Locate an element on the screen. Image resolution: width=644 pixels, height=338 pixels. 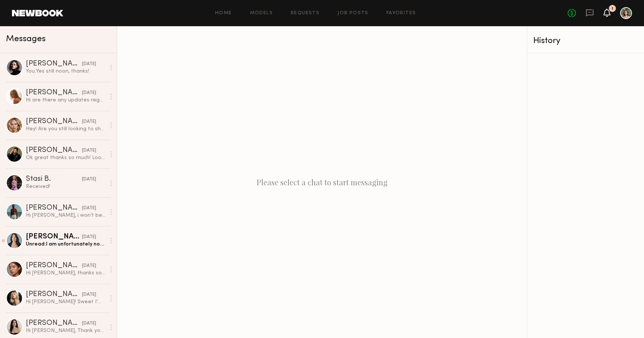
a: Models is located at coordinates (261, 13).